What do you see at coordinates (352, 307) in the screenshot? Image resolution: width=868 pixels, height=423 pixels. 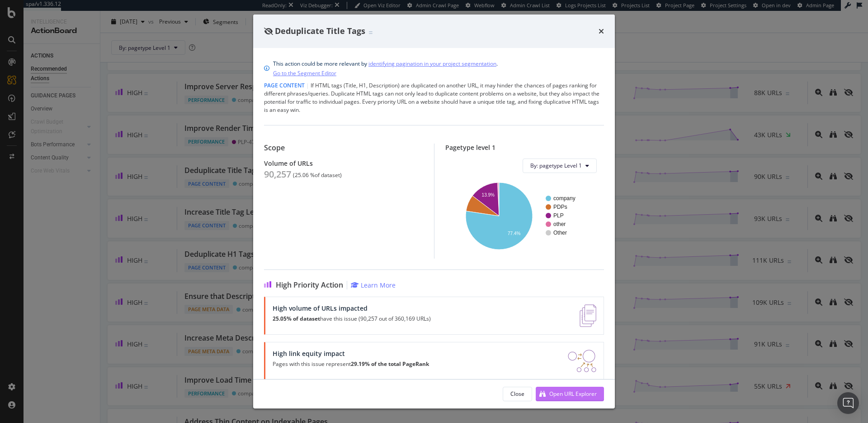 I see `div: High volume of URLs impacted` at bounding box center [352, 307].